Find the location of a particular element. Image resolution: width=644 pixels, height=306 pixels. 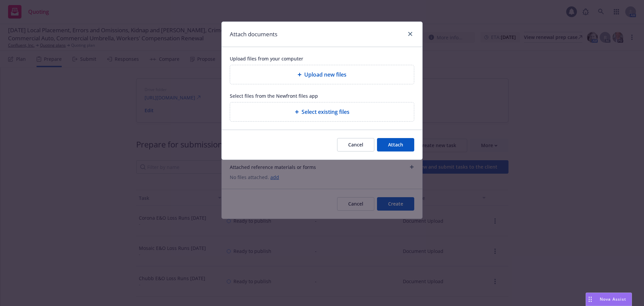

span: Upload new files is located at coordinates (325, 75).